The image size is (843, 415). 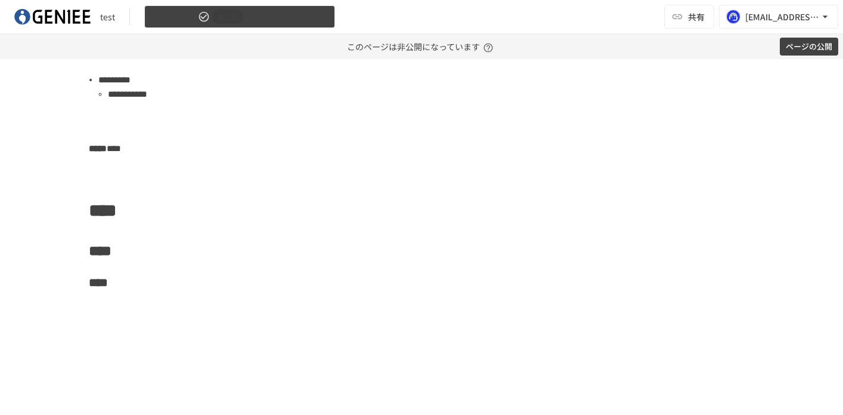 I want to click on button: ページの公開, so click(x=809, y=47).